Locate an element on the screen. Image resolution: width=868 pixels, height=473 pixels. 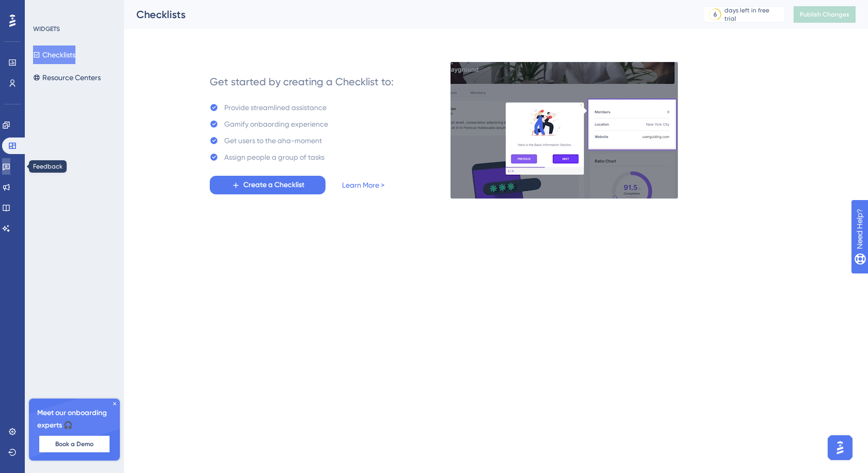
div: days left in free trial is located at coordinates (753, 14).